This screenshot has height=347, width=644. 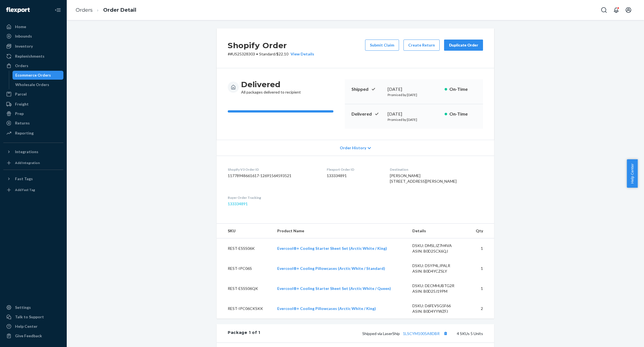 What do you see at coordinates (106, 10) in the screenshot?
I see `ol: breadcrumbs` at bounding box center [106, 10].